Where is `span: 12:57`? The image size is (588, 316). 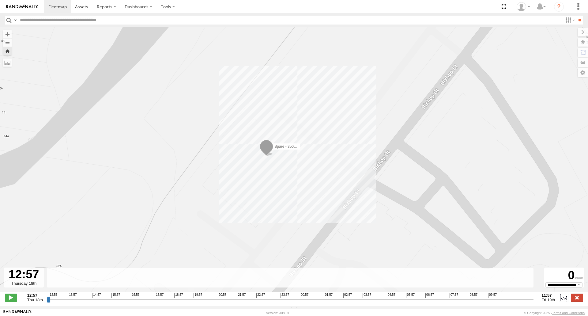 span: 12:57 is located at coordinates (53, 295).